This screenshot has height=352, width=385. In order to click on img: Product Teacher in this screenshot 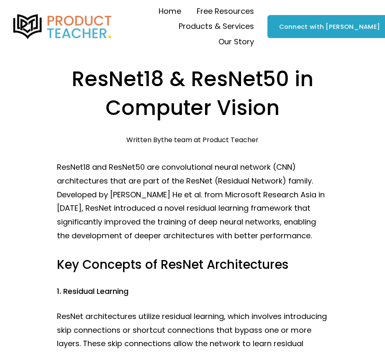, I will do `click(63, 27)`.